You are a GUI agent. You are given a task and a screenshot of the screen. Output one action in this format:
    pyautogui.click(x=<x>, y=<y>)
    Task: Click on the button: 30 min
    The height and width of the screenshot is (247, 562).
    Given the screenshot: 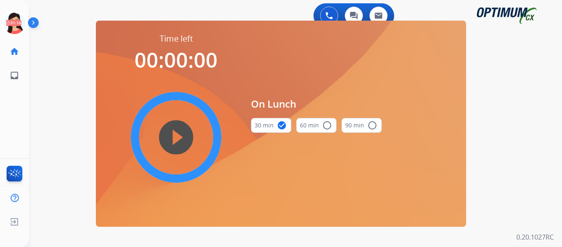 What is the action you would take?
    pyautogui.click(x=271, y=125)
    